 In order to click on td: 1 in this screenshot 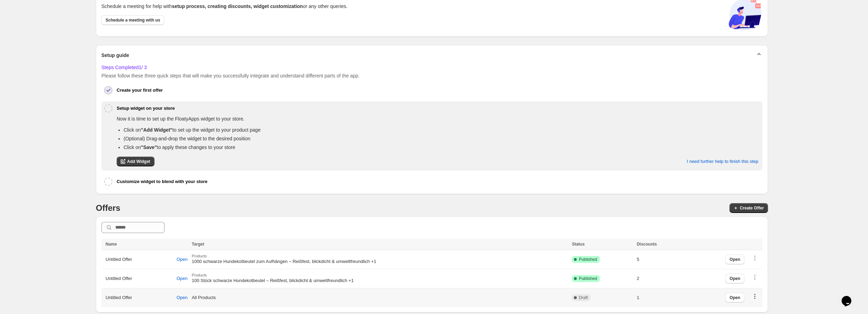, I will do `click(659, 297)`.